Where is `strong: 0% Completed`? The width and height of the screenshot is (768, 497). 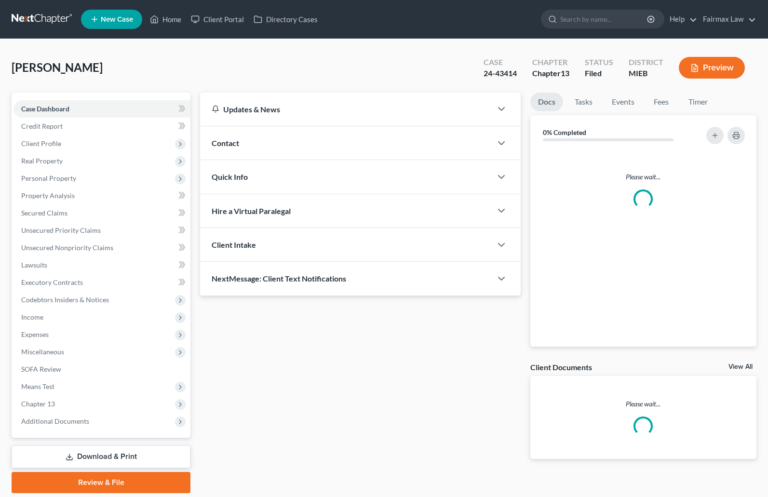 strong: 0% Completed is located at coordinates (565, 132).